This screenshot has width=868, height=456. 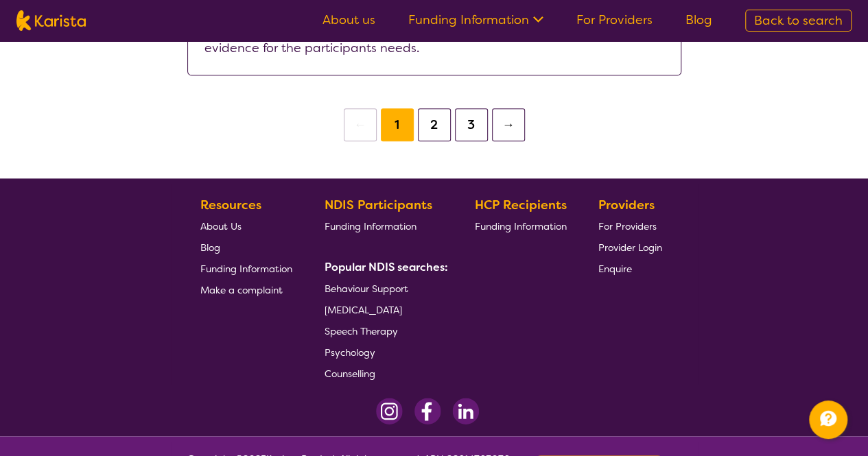 What do you see at coordinates (378, 205) in the screenshot?
I see `b: NDIS Participants` at bounding box center [378, 205].